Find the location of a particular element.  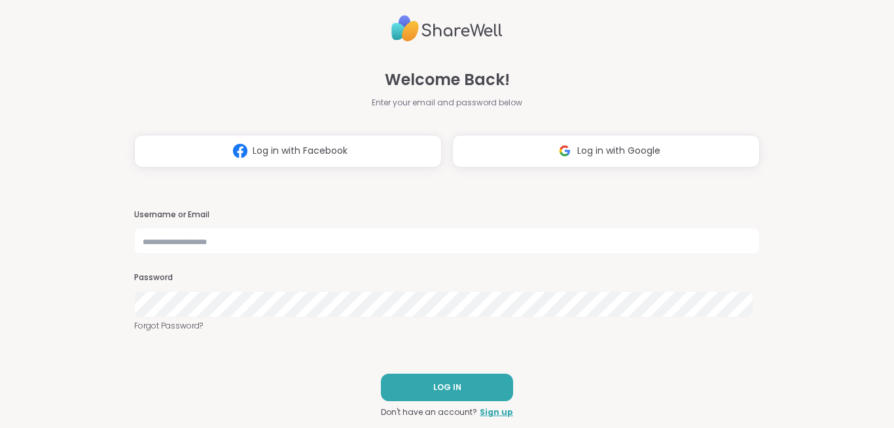

span: Log in with Facebook is located at coordinates (300, 151).